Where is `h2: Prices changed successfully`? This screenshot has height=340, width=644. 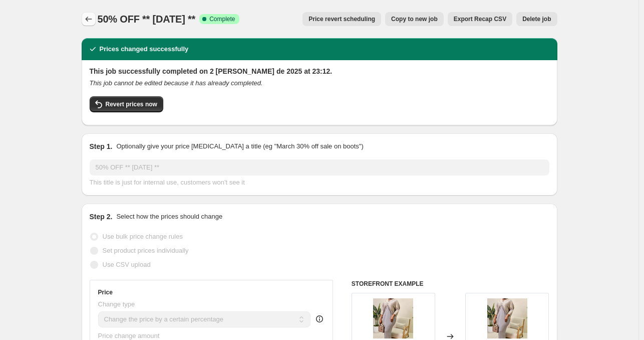
h2: Prices changed successfully is located at coordinates (144, 49).